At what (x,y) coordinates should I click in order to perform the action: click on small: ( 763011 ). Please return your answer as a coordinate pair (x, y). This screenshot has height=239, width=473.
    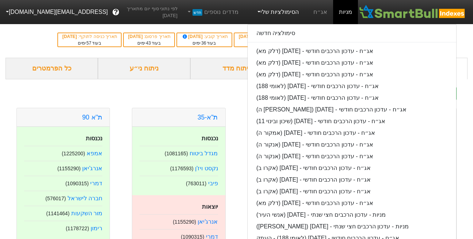
    Looking at the image, I should click on (196, 183).